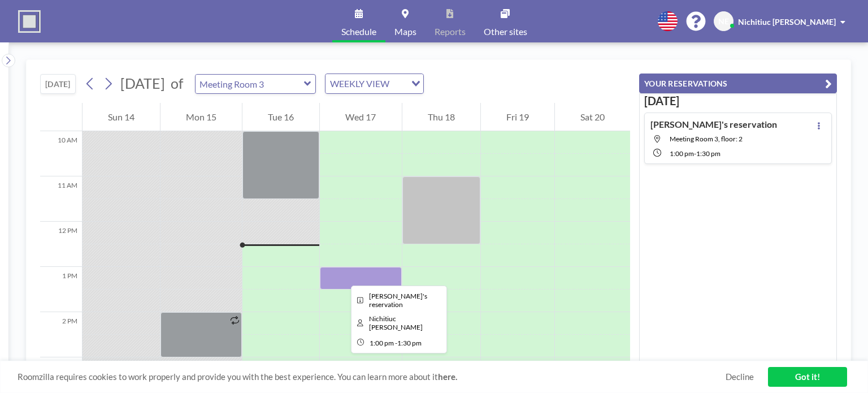  What do you see at coordinates (250, 83) in the screenshot?
I see `input: Meeting Room 3` at bounding box center [250, 83].